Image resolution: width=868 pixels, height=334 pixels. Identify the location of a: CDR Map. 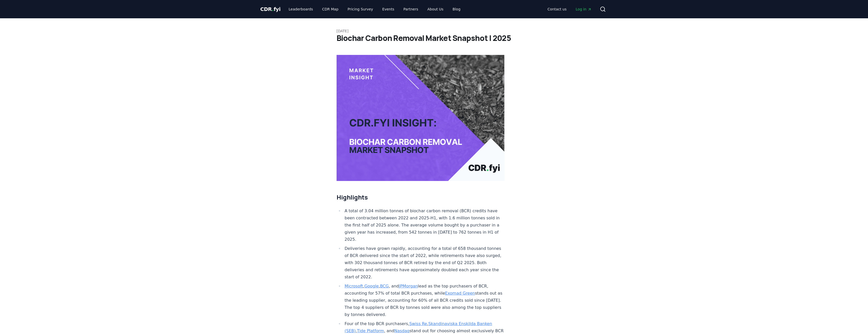
(330, 9).